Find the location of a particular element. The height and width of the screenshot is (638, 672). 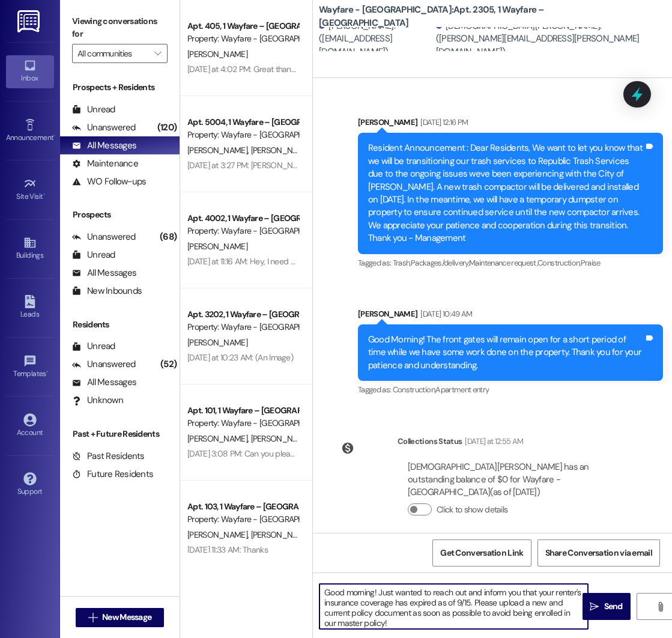

img: ResiDesk Logo is located at coordinates (30, 21).